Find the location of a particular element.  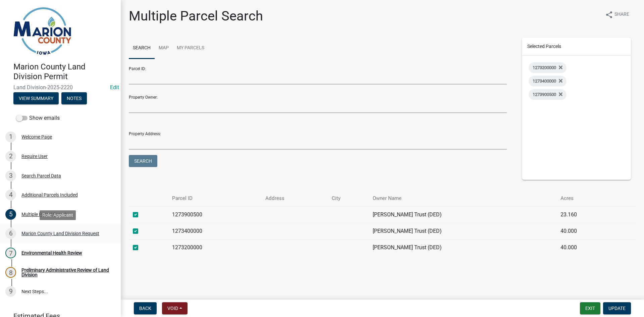

div: Environmental Health Review is located at coordinates (52, 253).